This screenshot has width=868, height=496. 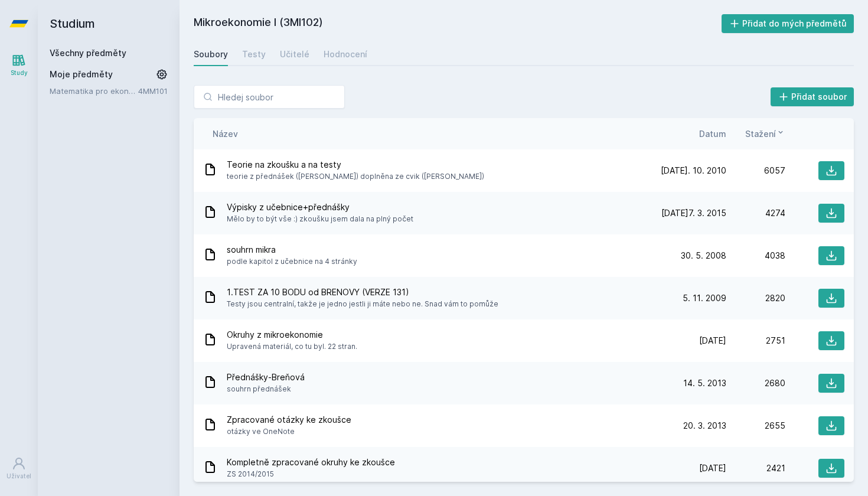 What do you see at coordinates (270, 97) in the screenshot?
I see `input: Hledej soubor` at bounding box center [270, 97].